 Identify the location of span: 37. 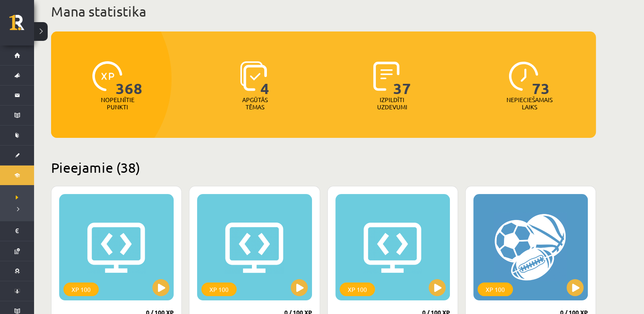
(402, 79).